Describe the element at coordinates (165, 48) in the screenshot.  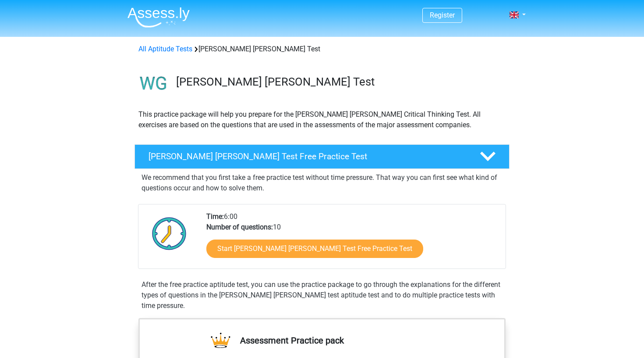
I see `a: All Aptitude Tests` at that location.